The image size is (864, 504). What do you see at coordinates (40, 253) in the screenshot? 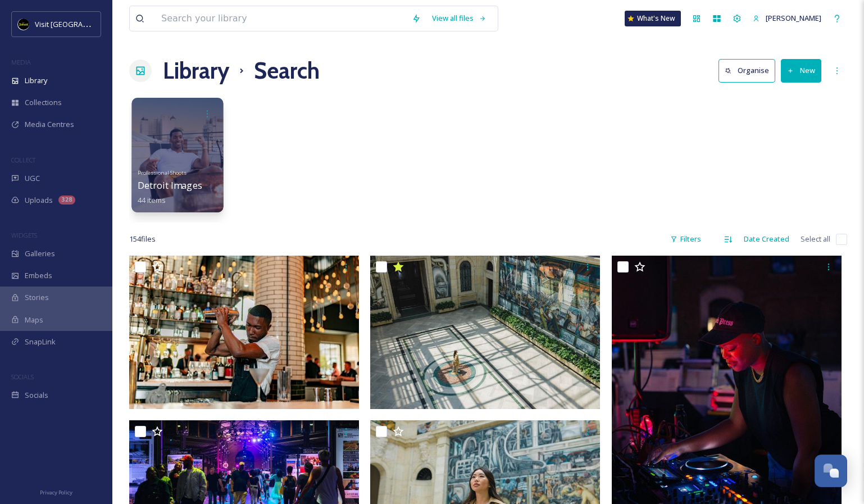
I see `span: Galleries` at bounding box center [40, 253].